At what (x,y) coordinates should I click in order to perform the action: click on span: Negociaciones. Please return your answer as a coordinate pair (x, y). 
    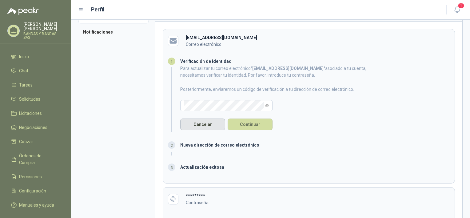
    Looking at the image, I should click on (33, 127).